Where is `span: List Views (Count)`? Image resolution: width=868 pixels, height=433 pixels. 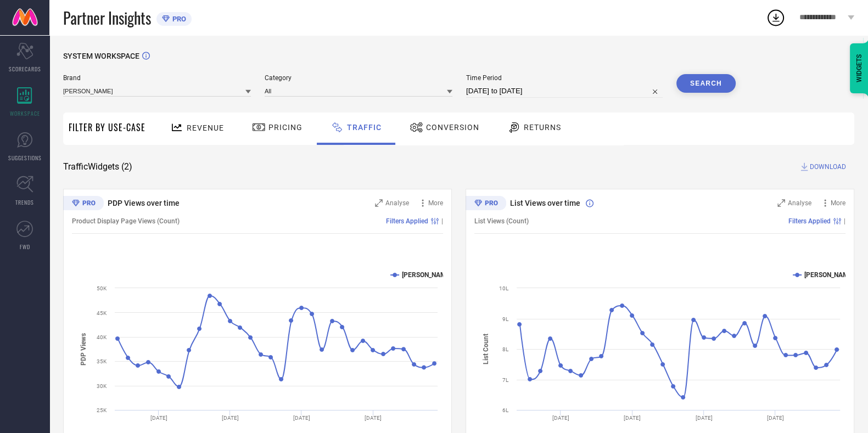
span: List Views (Count) is located at coordinates (501, 221).